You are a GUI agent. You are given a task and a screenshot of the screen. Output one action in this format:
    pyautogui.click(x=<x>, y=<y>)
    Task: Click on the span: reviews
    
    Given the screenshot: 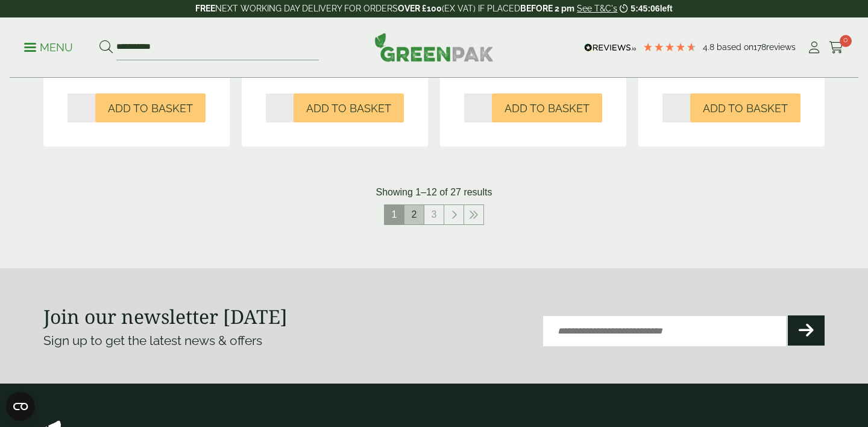 What is the action you would take?
    pyautogui.click(x=781, y=47)
    